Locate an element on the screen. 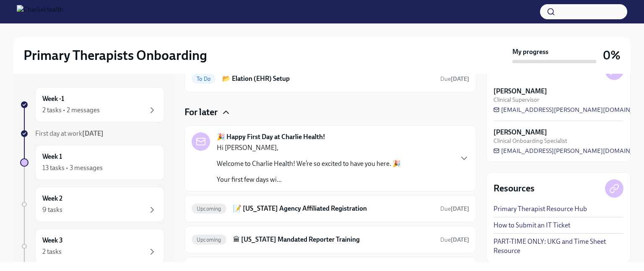  div: For later is located at coordinates (330, 112).